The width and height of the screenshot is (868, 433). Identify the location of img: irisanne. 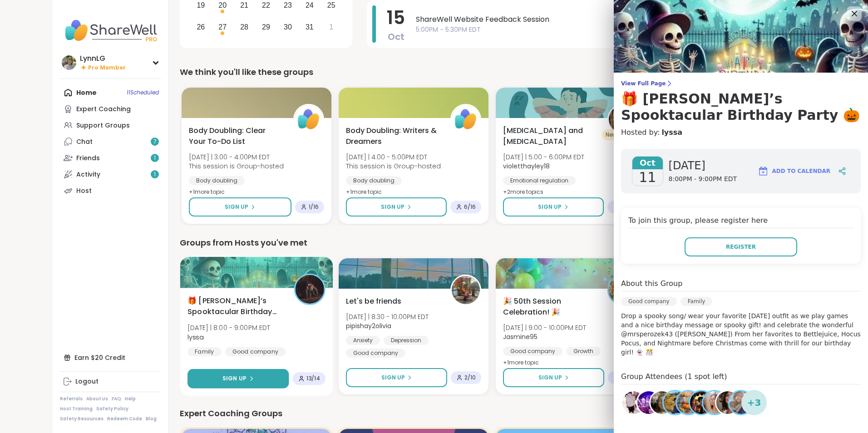
(715, 403).